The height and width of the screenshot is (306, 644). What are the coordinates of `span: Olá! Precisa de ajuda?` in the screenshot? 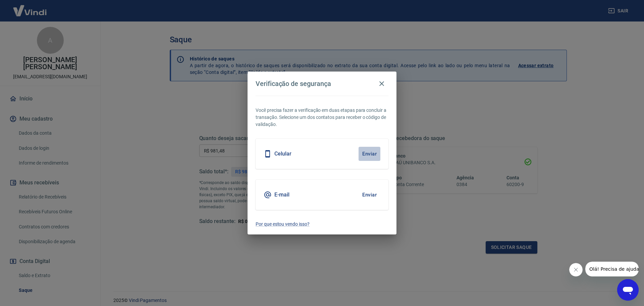 It's located at (30, 7).